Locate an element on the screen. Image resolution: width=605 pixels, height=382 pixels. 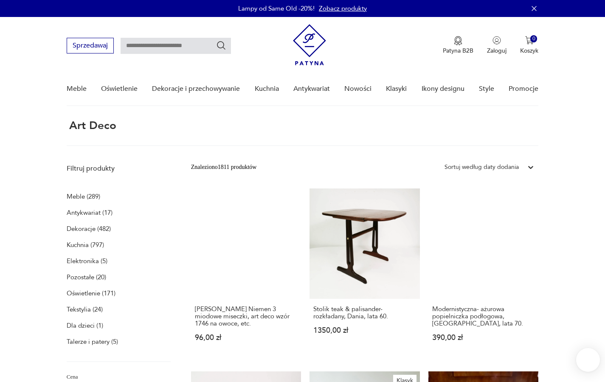
p: Koszyk is located at coordinates (529, 51).